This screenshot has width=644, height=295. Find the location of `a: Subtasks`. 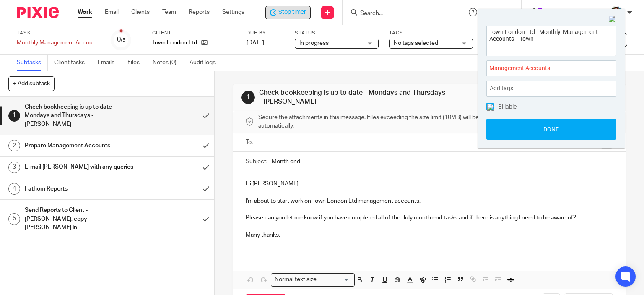

a: Subtasks is located at coordinates (32, 63).